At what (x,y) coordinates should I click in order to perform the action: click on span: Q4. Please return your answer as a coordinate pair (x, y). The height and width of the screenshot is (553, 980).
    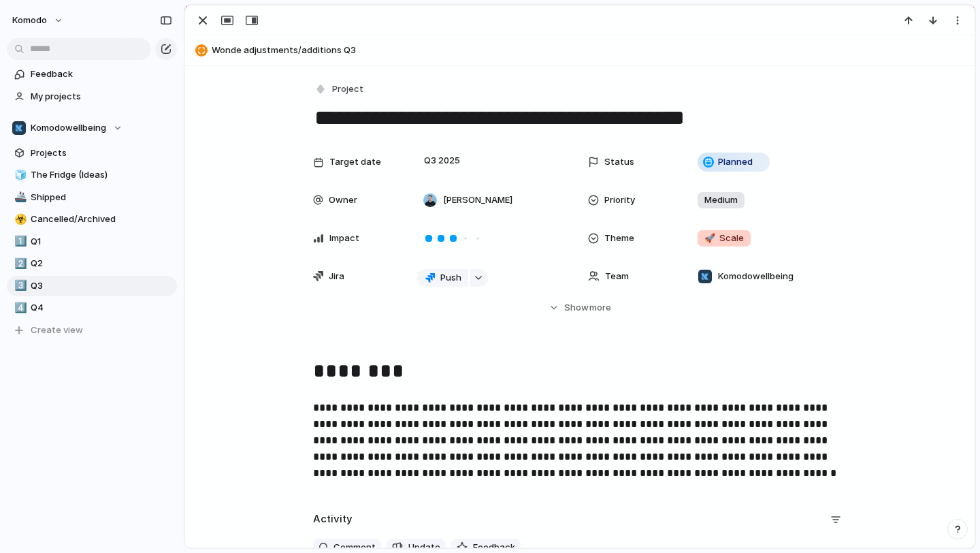
    Looking at the image, I should click on (101, 308).